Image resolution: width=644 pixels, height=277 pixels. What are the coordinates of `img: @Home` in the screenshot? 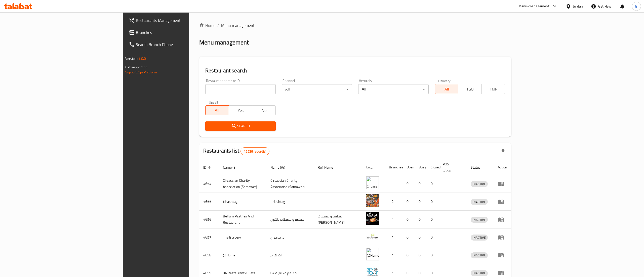 It's located at (373, 254).